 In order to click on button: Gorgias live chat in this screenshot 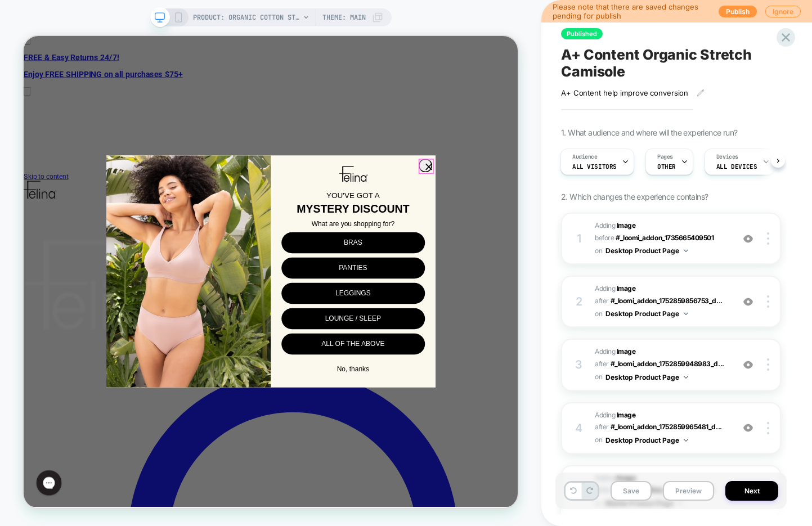, I will do `click(22, 21)`.